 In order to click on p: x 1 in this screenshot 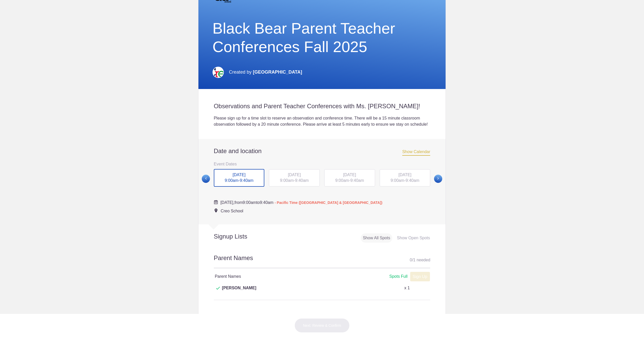, I will do `click(407, 288)`.